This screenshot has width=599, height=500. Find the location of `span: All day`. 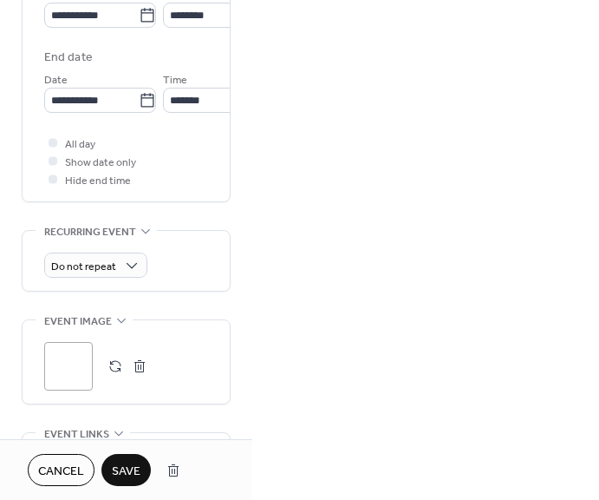

span: All day is located at coordinates (80, 144).